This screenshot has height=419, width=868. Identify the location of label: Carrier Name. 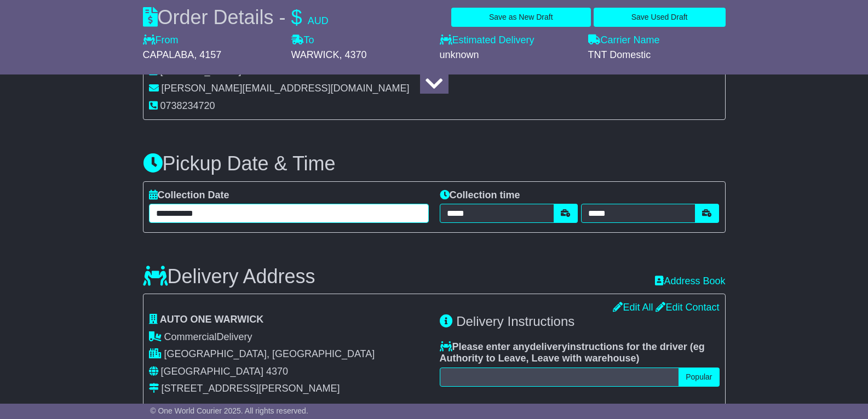
(624, 40).